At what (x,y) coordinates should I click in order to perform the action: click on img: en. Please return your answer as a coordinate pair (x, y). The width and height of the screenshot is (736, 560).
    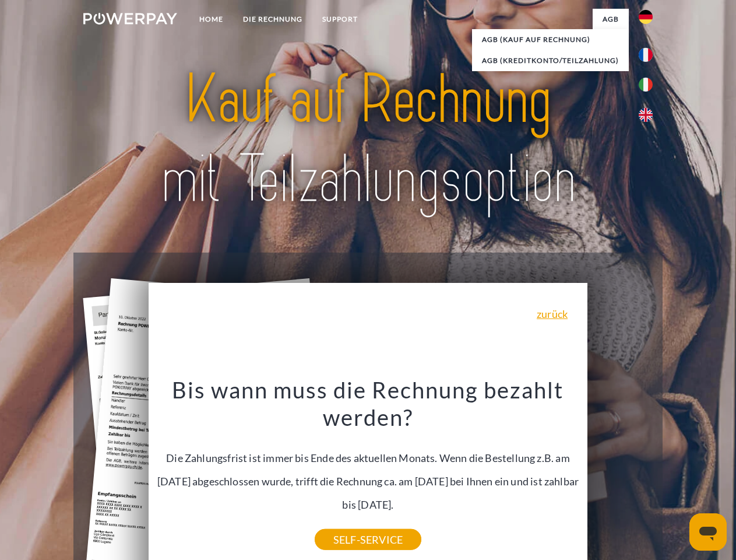
    Looking at the image, I should click on (646, 115).